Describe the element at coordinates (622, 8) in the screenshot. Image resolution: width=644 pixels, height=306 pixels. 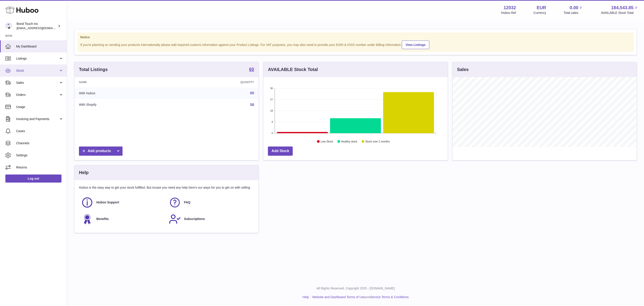
I see `span: 184,543.85` at that location.